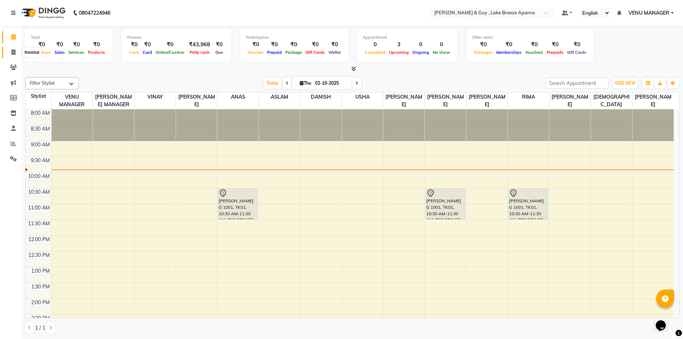 This screenshot has width=683, height=339. What do you see at coordinates (38, 96) in the screenshot?
I see `div: Stylist` at bounding box center [38, 96].